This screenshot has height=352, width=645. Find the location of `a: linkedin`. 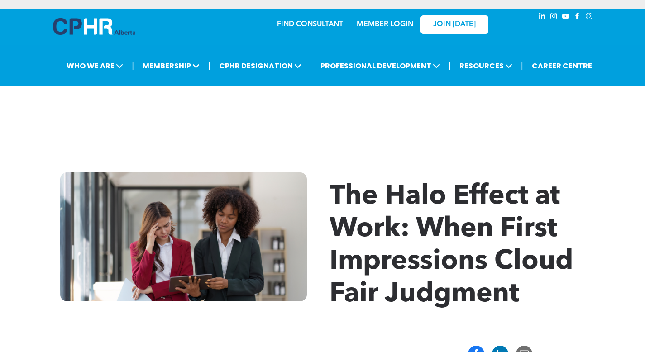

a: linkedin is located at coordinates (542, 17).